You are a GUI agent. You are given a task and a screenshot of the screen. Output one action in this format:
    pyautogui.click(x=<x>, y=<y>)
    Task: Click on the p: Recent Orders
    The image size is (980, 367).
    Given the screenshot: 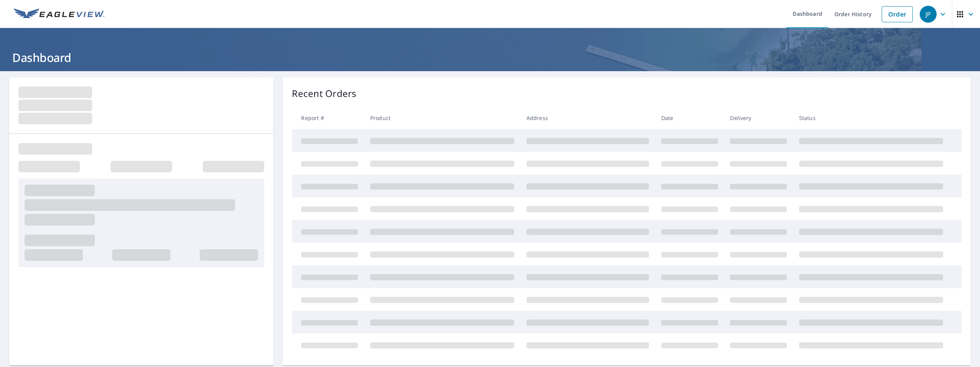 What is the action you would take?
    pyautogui.click(x=324, y=94)
    